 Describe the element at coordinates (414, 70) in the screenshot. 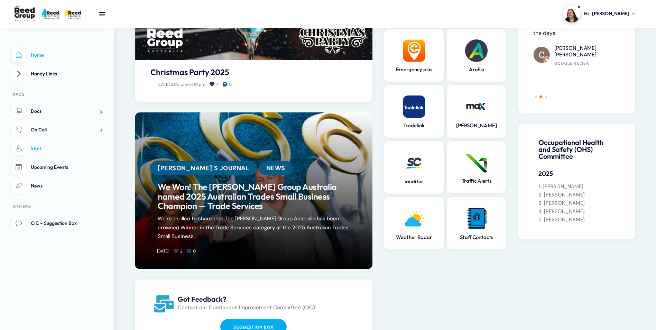

I see `a: Emergency plus` at that location.